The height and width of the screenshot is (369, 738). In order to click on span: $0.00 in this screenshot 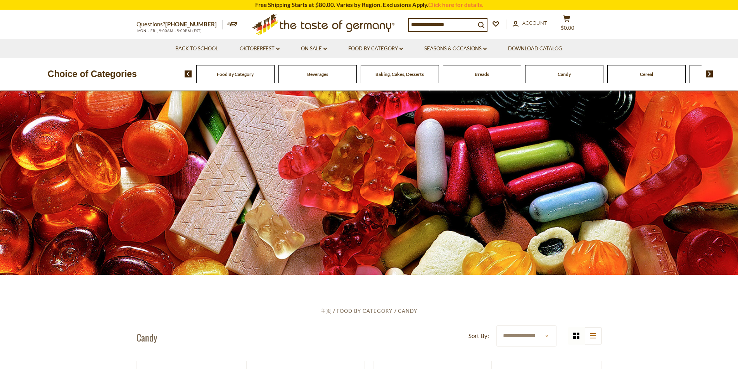, I will do `click(567, 28)`.